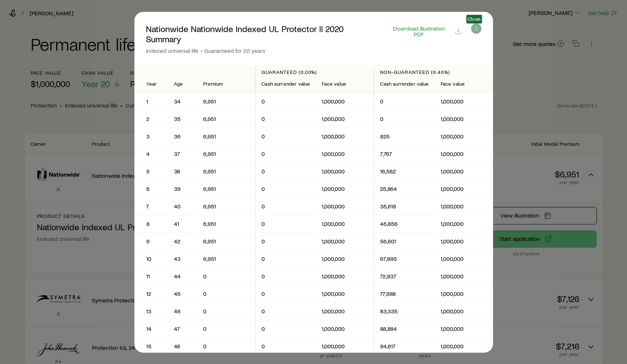 The image size is (627, 364). What do you see at coordinates (183, 101) in the screenshot?
I see `p: 34` at bounding box center [183, 101].